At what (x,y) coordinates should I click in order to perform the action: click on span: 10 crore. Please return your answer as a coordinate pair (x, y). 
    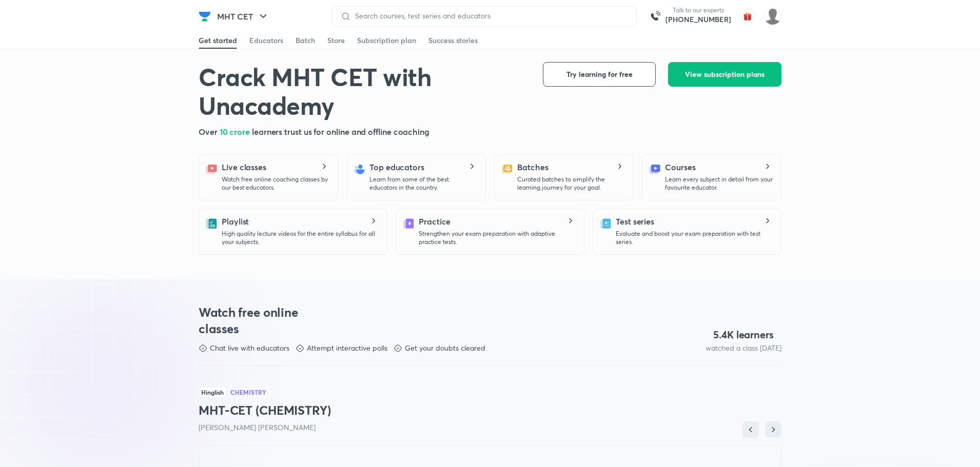
    Looking at the image, I should click on (235, 131).